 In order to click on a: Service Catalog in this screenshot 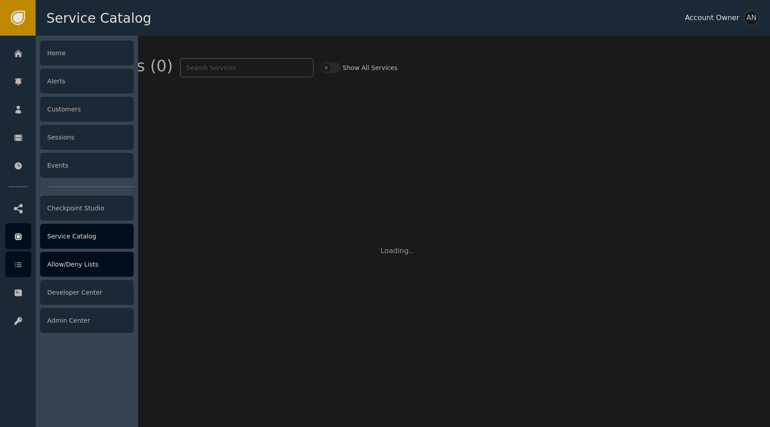, I will do `click(69, 236)`.